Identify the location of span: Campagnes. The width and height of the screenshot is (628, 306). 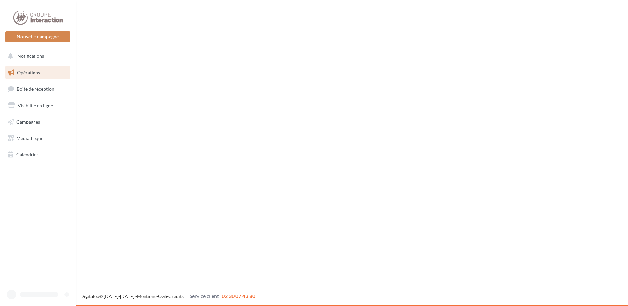
(28, 121).